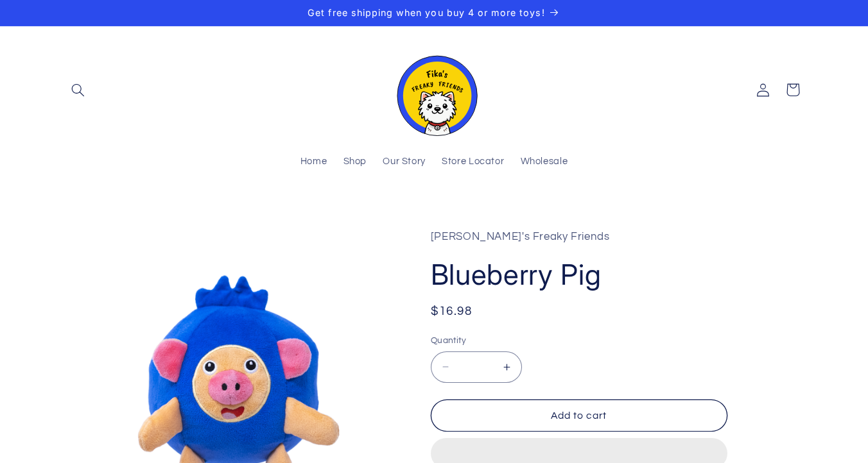 This screenshot has width=868, height=463. What do you see at coordinates (355, 162) in the screenshot?
I see `span: Shop` at bounding box center [355, 162].